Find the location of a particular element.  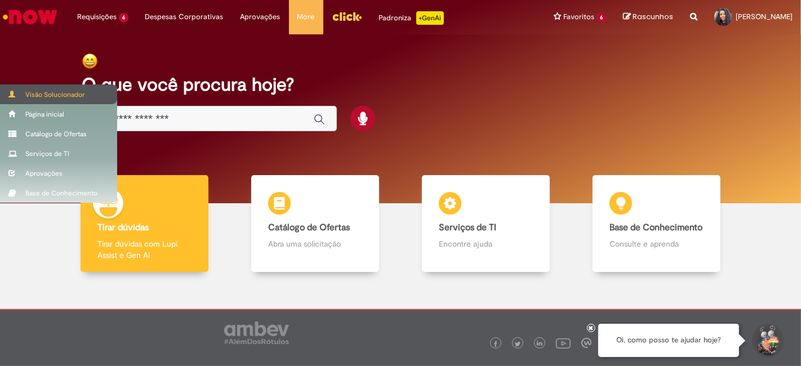

a: Rascunhos is located at coordinates (647, 17).